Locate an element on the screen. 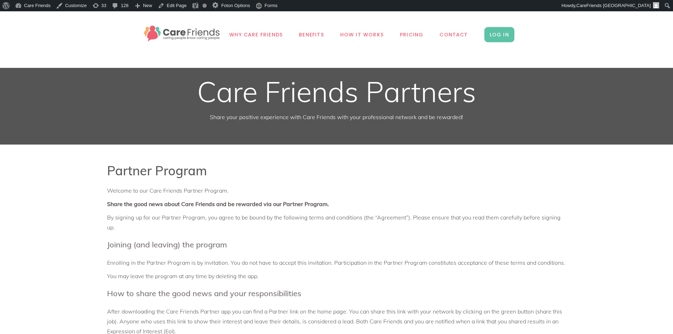 This screenshot has height=334, width=673. a: Why Care Friends is located at coordinates (256, 35).